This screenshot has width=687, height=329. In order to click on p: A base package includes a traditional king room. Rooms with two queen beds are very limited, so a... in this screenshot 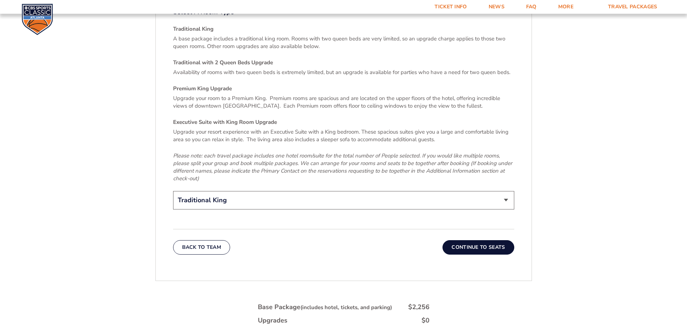, I will do `click(344, 43)`.